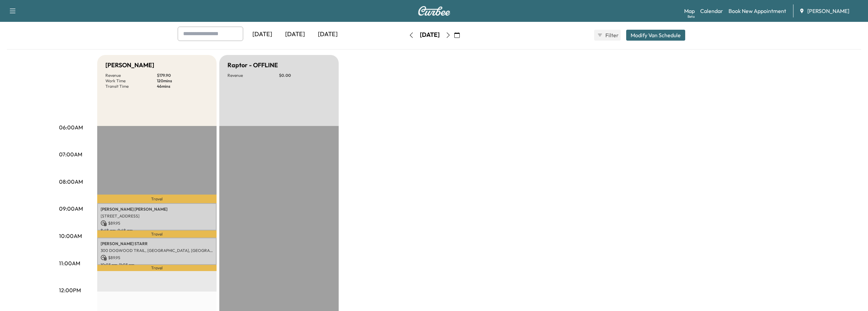 This screenshot has width=868, height=311. What do you see at coordinates (689, 11) in the screenshot?
I see `a: MapBeta` at bounding box center [689, 11].